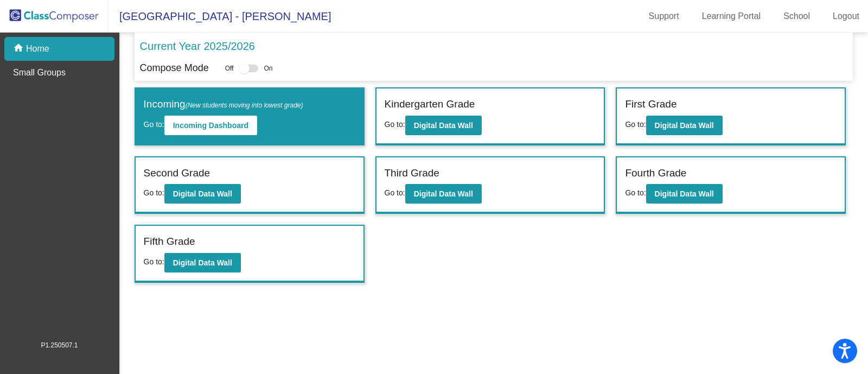 The width and height of the screenshot is (868, 374). Describe the element at coordinates (664, 16) in the screenshot. I see `a: Support` at that location.